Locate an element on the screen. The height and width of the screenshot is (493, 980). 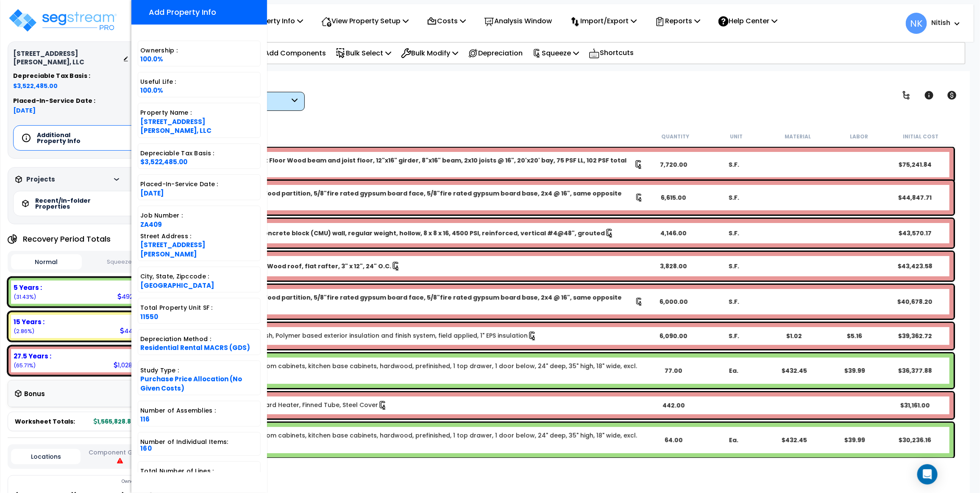
h5: Recent/In-folder Properties is located at coordinates (65, 204).